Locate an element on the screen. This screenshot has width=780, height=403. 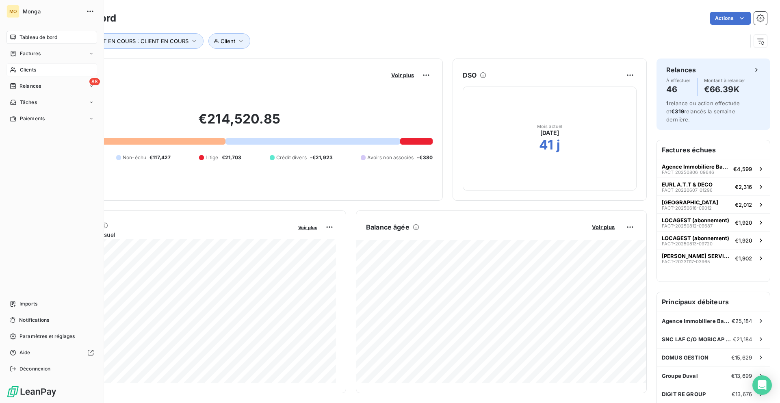
span: €1,902 is located at coordinates (744, 258).